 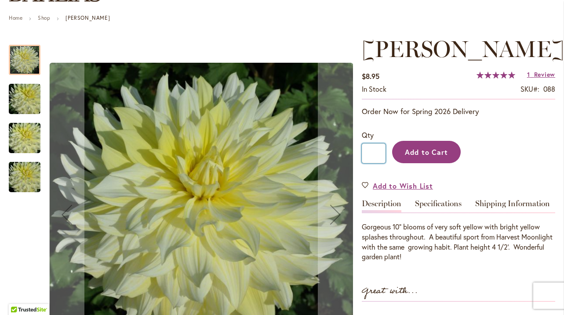 What do you see at coordinates (44, 18) in the screenshot?
I see `a: Shop` at bounding box center [44, 18].